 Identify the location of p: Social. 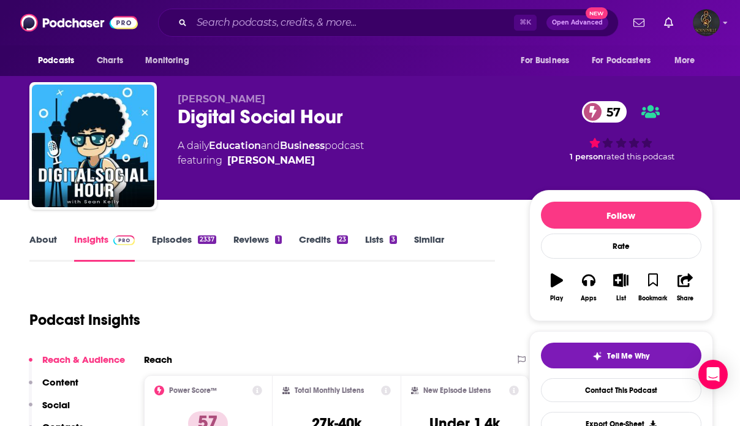
(56, 404).